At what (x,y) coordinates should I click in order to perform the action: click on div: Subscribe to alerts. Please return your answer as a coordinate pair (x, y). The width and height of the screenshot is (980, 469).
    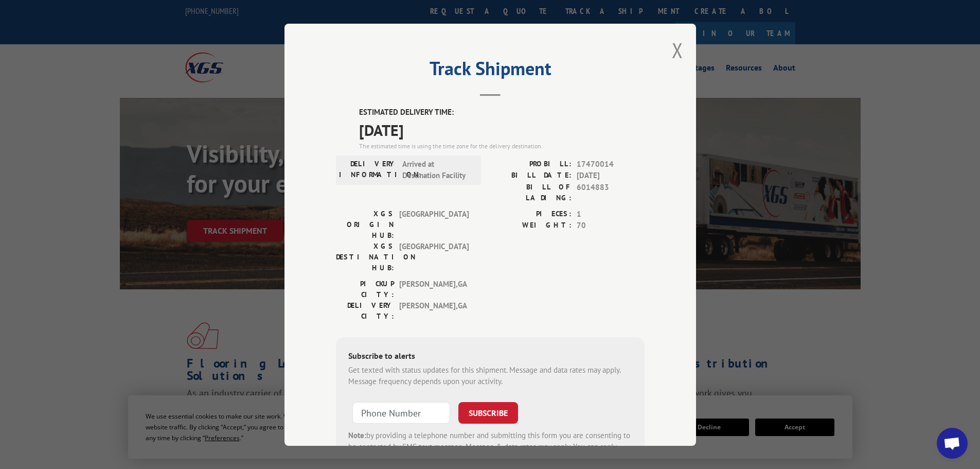
    Looking at the image, I should click on (490, 356).